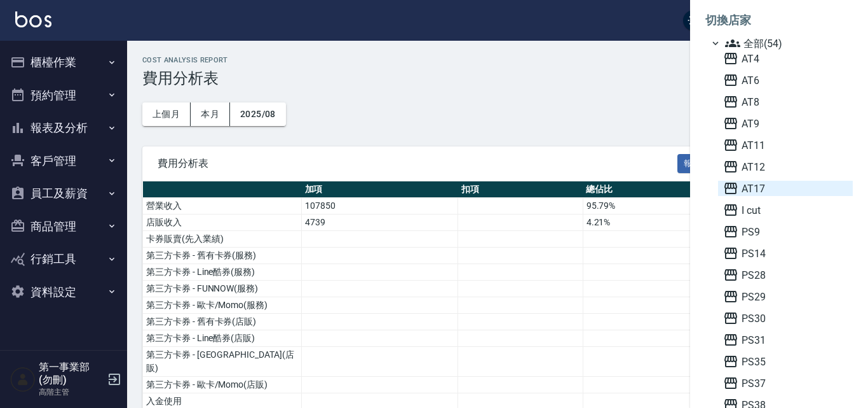 This screenshot has height=408, width=868. Describe the element at coordinates (785, 361) in the screenshot. I see `span: PS35` at that location.